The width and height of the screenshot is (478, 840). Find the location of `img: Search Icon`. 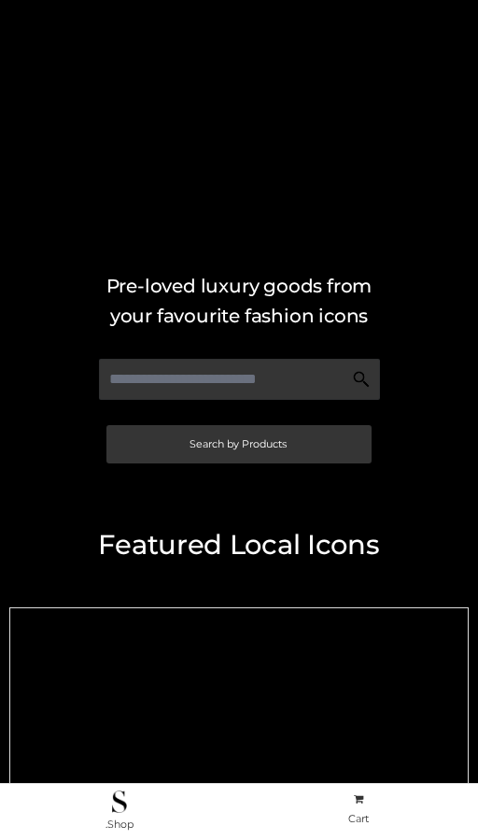

img: Search Icon is located at coordinates (362, 379).